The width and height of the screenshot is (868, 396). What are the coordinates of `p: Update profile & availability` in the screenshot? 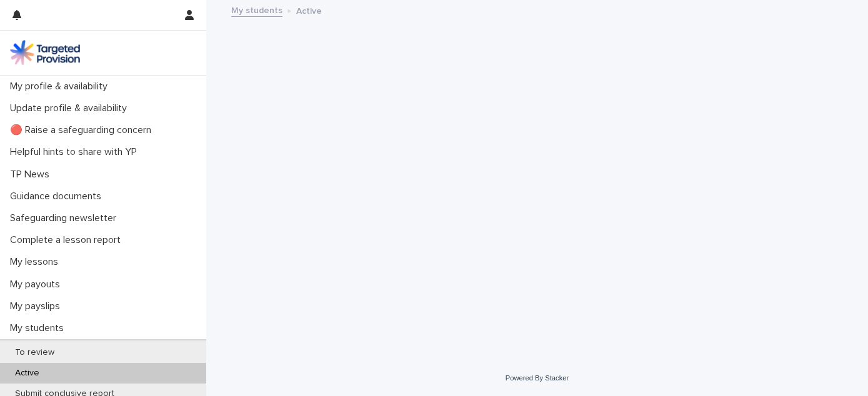 It's located at (71, 108).